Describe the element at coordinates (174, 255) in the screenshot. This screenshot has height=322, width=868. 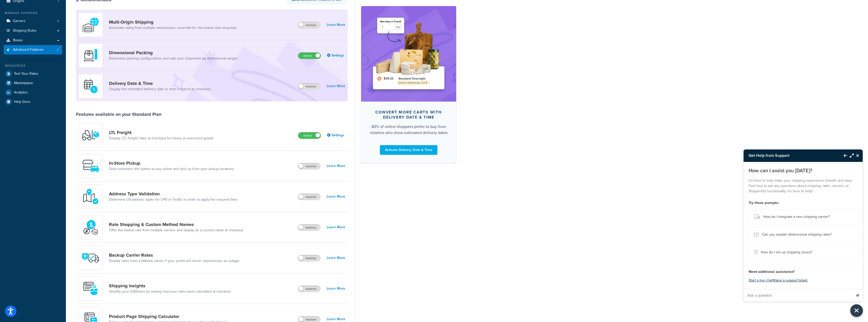
I see `a: Backup Carrier Rates` at that location.